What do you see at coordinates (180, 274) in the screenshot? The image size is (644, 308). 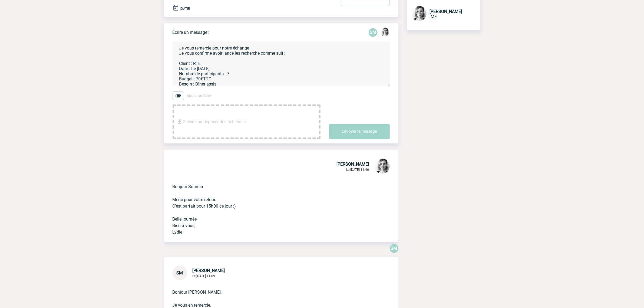 I see `span: SM` at bounding box center [180, 274].